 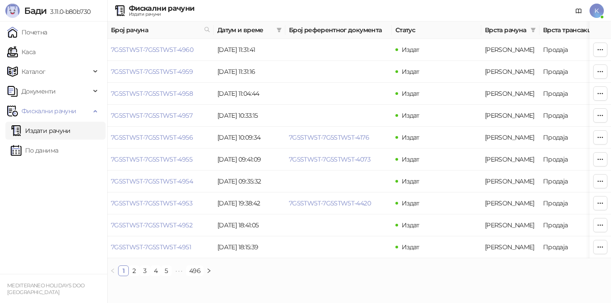 I want to click on a: 5, so click(x=166, y=271).